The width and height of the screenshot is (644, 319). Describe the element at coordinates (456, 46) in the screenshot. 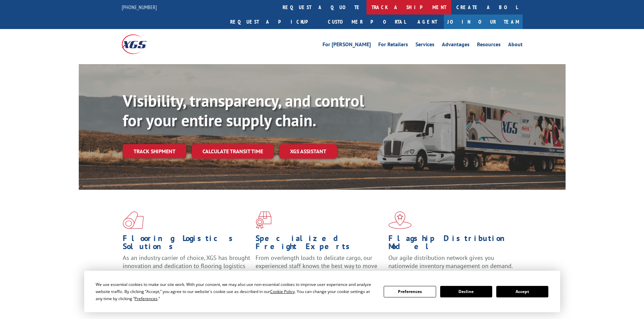

I see `a: Advantages` at that location.